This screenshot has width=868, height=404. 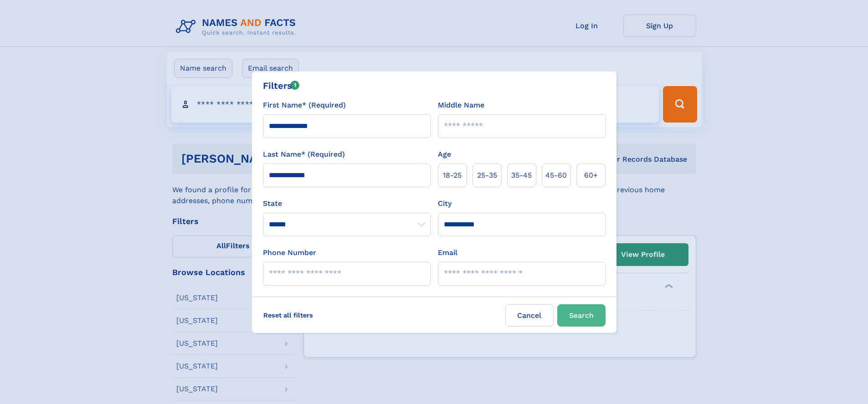 What do you see at coordinates (304, 105) in the screenshot?
I see `label: First Name* (Required)` at bounding box center [304, 105].